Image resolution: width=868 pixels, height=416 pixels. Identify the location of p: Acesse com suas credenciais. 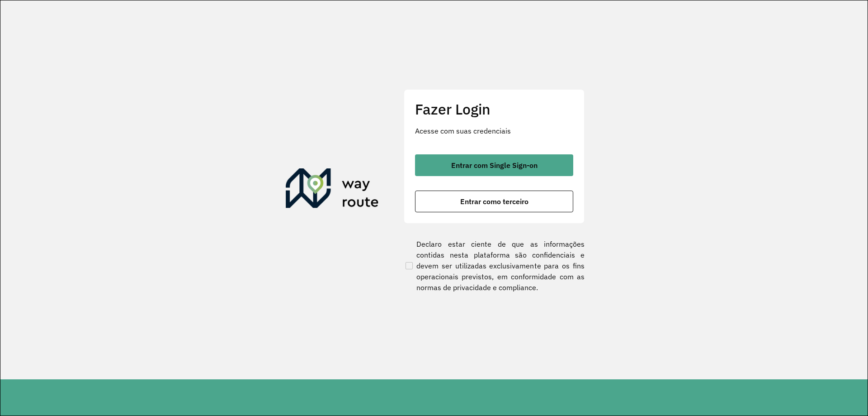
(494, 131).